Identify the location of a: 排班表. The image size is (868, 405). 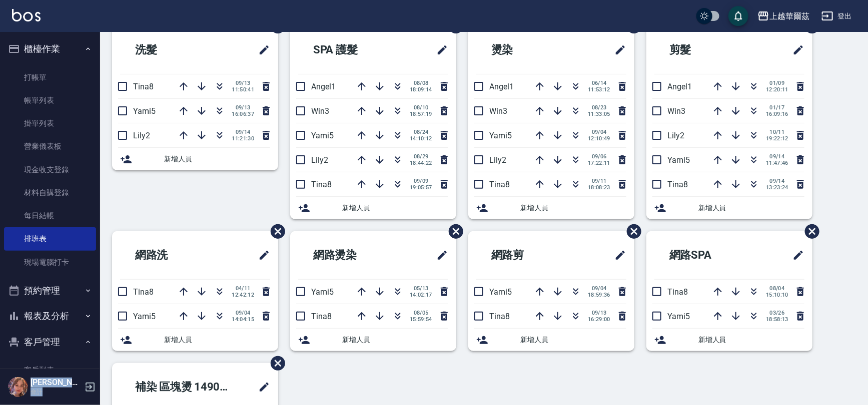
(50, 239).